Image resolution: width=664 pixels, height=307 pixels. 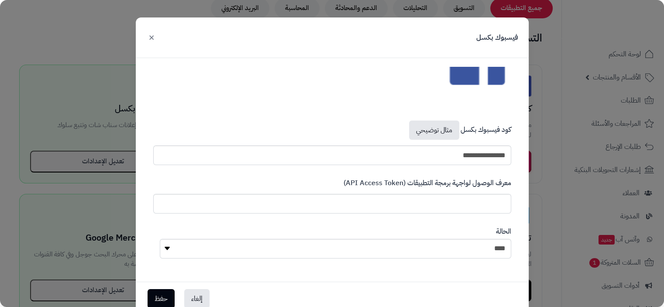 What do you see at coordinates (503, 231) in the screenshot?
I see `label: الحالة` at bounding box center [503, 231].